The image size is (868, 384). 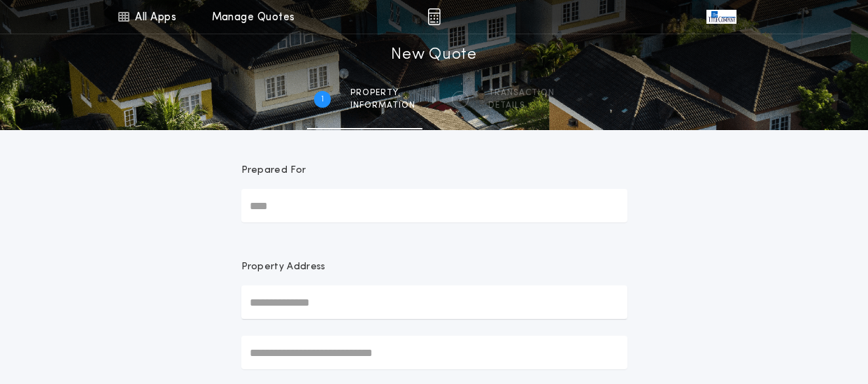 What do you see at coordinates (460, 100) in the screenshot?
I see `h2: 2` at bounding box center [460, 100].